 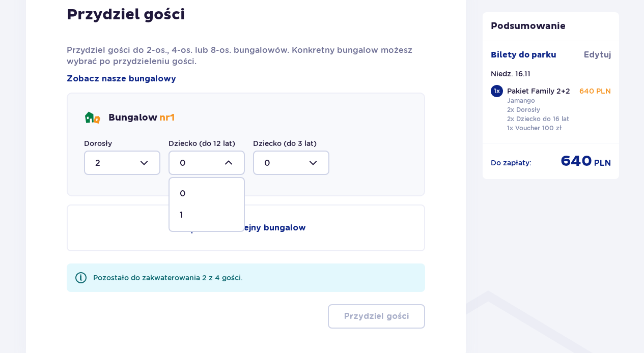 What do you see at coordinates (595, 91) in the screenshot?
I see `p: 640 PLN` at bounding box center [595, 91].